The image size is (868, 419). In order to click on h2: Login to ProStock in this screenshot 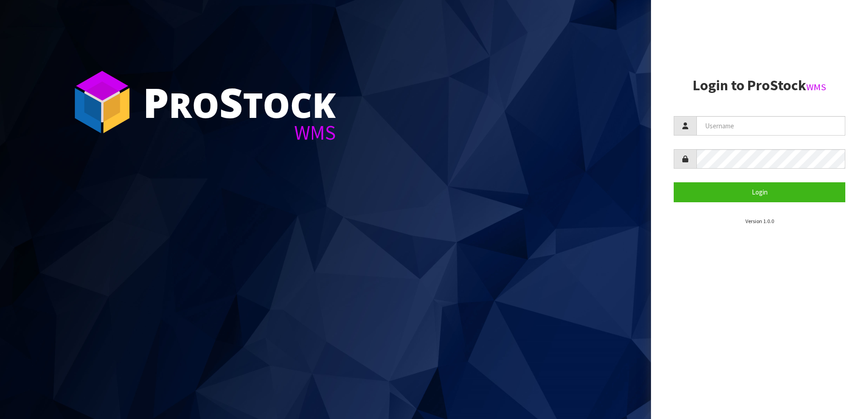, I will do `click(759, 85)`.